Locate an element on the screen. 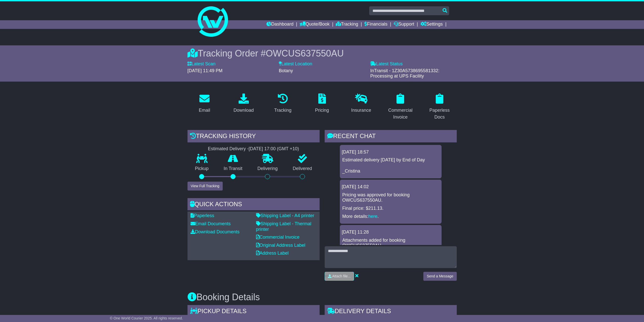  div: Delivery Details is located at coordinates (391, 312).